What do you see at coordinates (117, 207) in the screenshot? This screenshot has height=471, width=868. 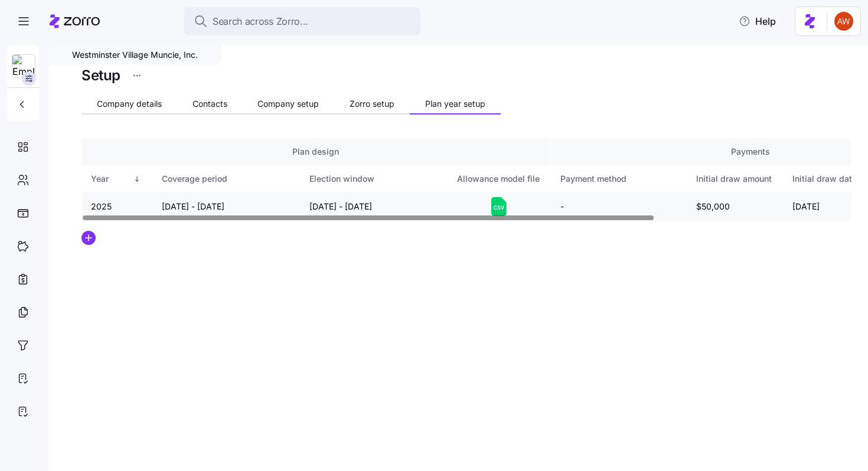 I see `td: 2025` at bounding box center [117, 207].